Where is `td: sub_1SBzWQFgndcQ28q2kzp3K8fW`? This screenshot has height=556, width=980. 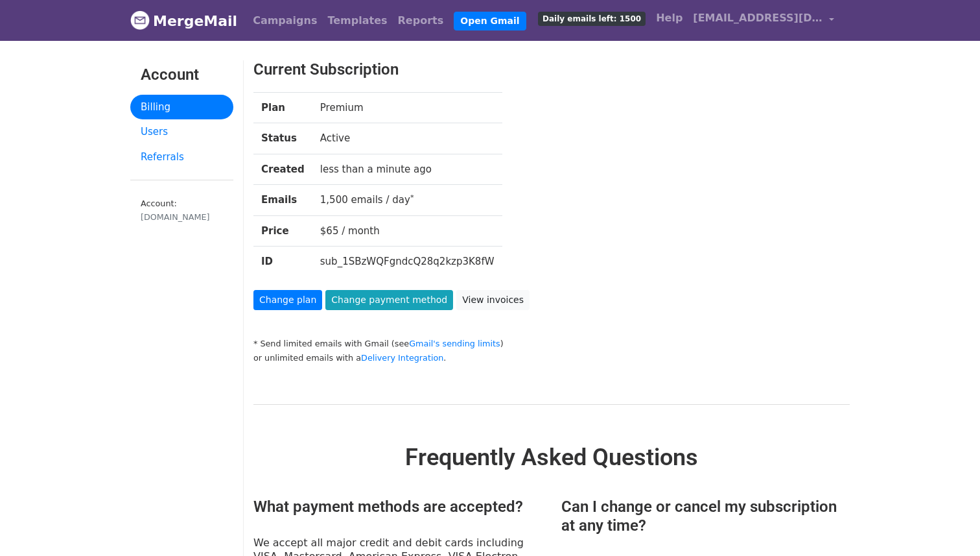
td: sub_1SBzWQFgndcQ28q2kzp3K8fW is located at coordinates (407, 262).